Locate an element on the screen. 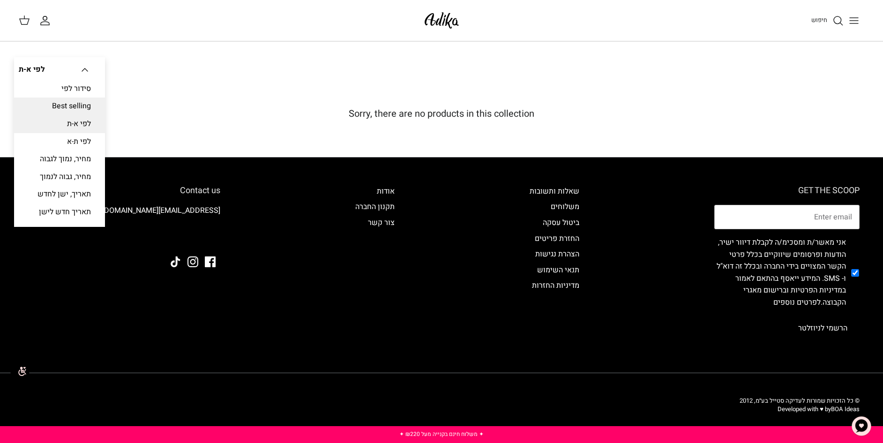 The height and width of the screenshot is (443, 883). p: Developed with ♥ by is located at coordinates (799, 409).